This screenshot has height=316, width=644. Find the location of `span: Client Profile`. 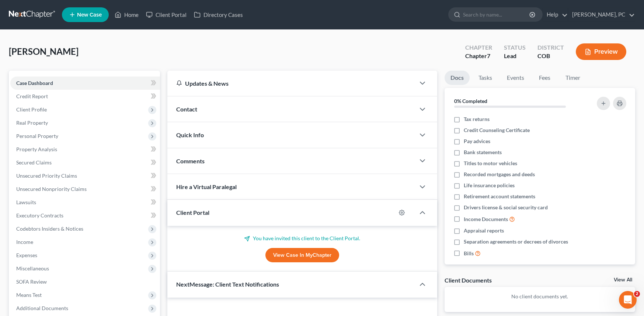

span: Client Profile is located at coordinates (31, 109).